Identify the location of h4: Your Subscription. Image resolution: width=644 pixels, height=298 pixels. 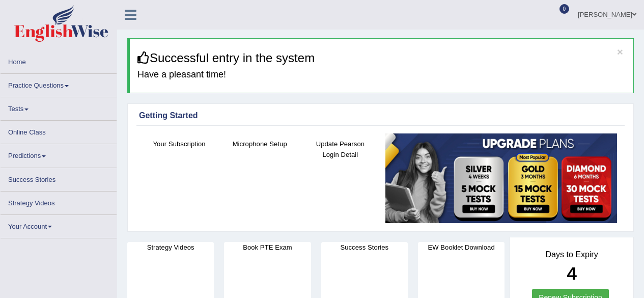
(180, 144).